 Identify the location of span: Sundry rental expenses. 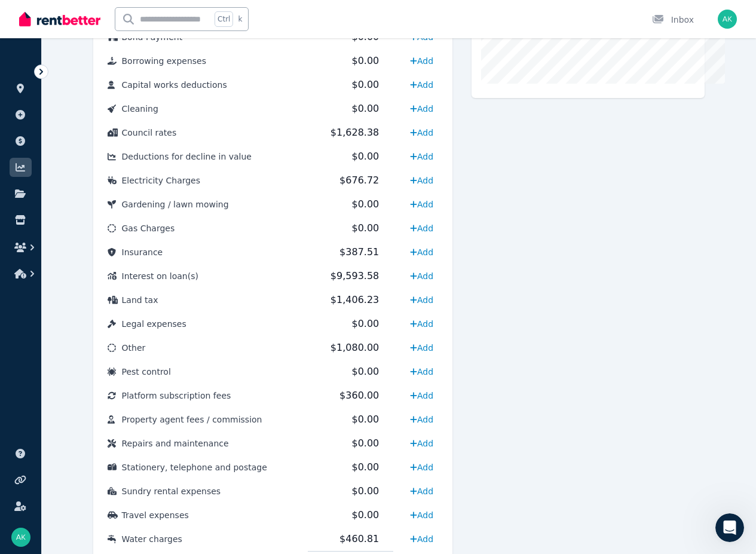
(172, 491).